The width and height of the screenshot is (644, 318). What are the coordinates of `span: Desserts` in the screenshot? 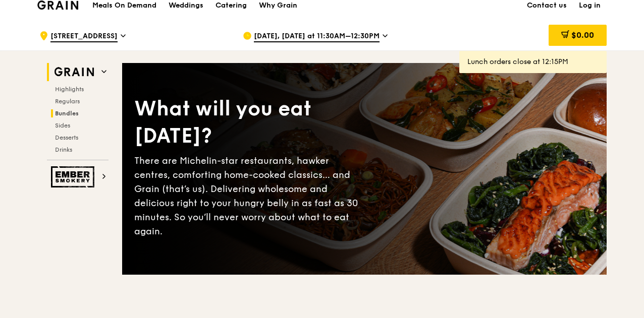 It's located at (67, 138).